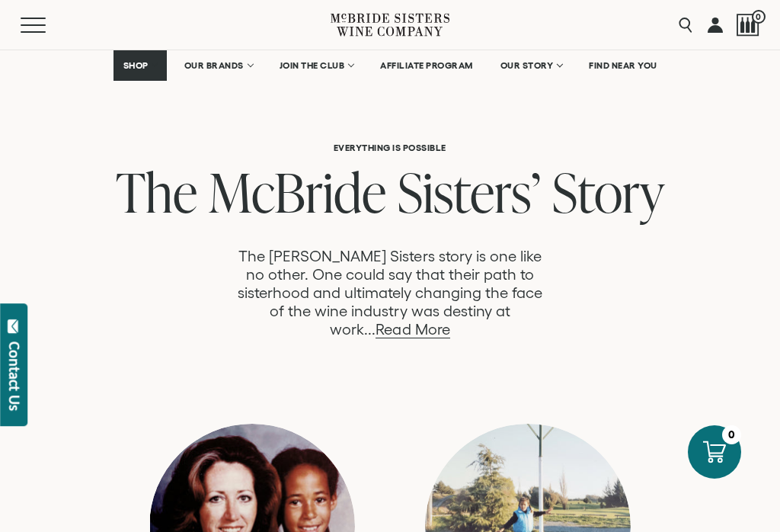 This screenshot has height=532, width=780. What do you see at coordinates (317, 65) in the screenshot?
I see `a: JOIN THE CLUB` at bounding box center [317, 65].